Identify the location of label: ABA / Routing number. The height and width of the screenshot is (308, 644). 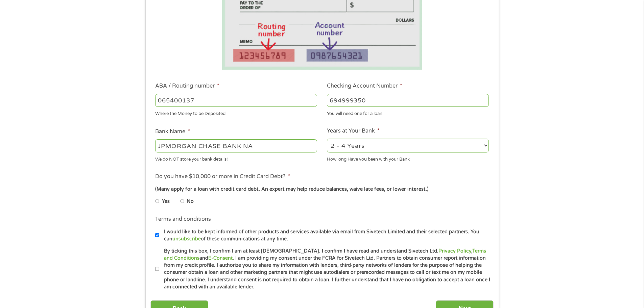
(187, 86).